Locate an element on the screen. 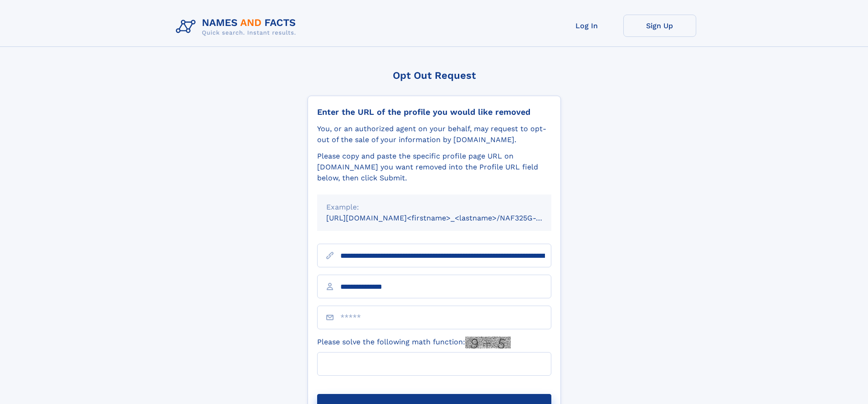  a: Log In is located at coordinates (587, 25).